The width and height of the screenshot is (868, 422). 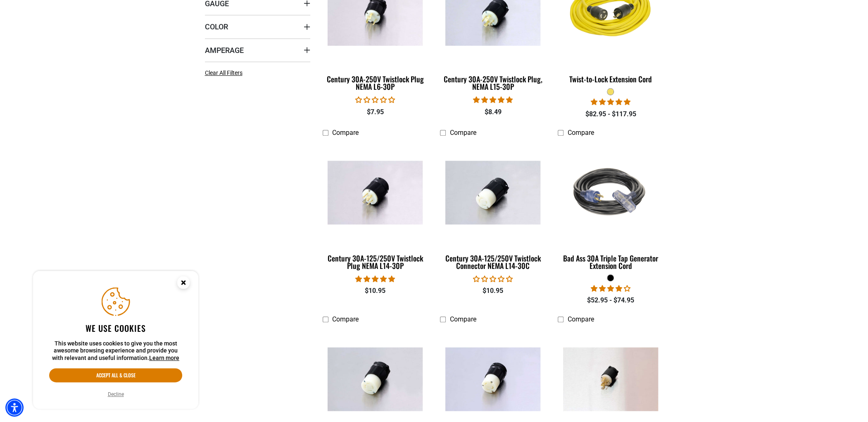 What do you see at coordinates (611, 288) in the screenshot?
I see `span: 4.00 stars` at bounding box center [611, 288].